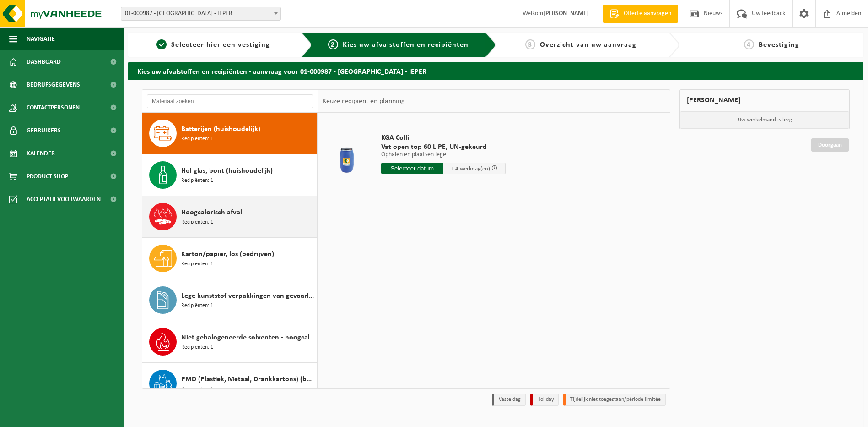  Describe the element at coordinates (588, 45) in the screenshot. I see `span: Overzicht van uw aanvraag` at that location.